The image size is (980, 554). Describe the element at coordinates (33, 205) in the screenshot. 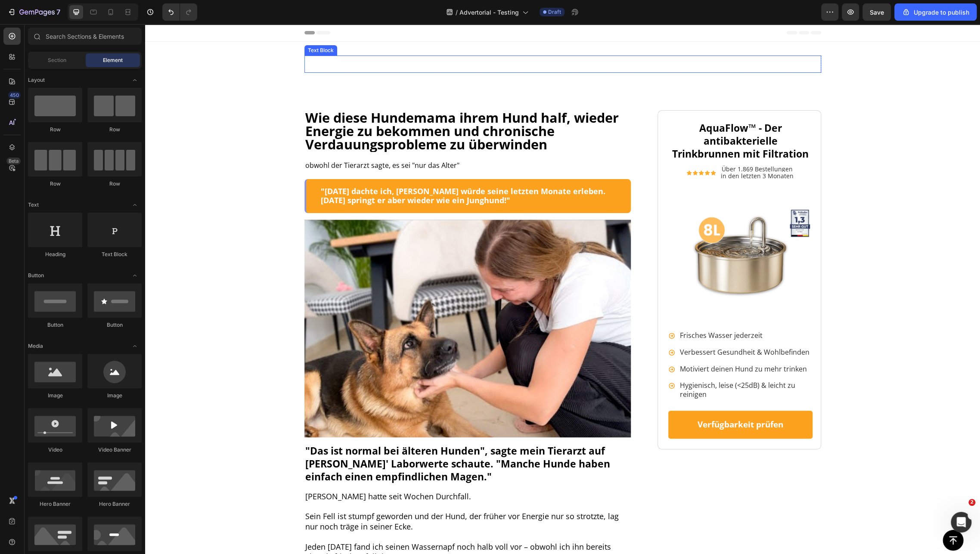

I see `span: Text` at that location.